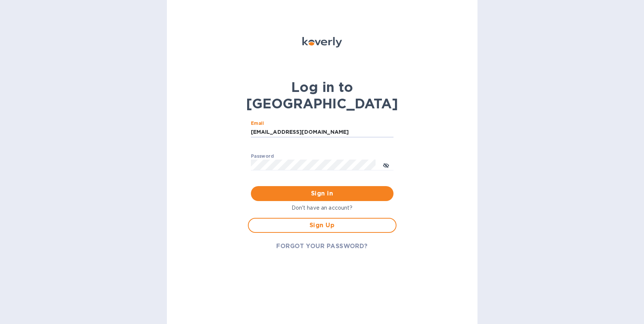 The image size is (644, 324). What do you see at coordinates (322, 226) in the screenshot?
I see `button: Sign Up` at bounding box center [322, 226].